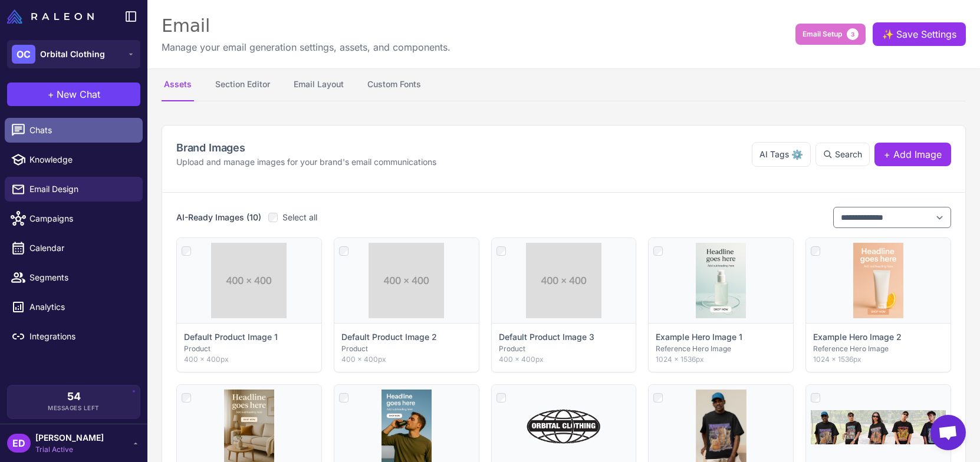  What do you see at coordinates (79, 95) in the screenshot?
I see `span: New Chat` at bounding box center [79, 95].